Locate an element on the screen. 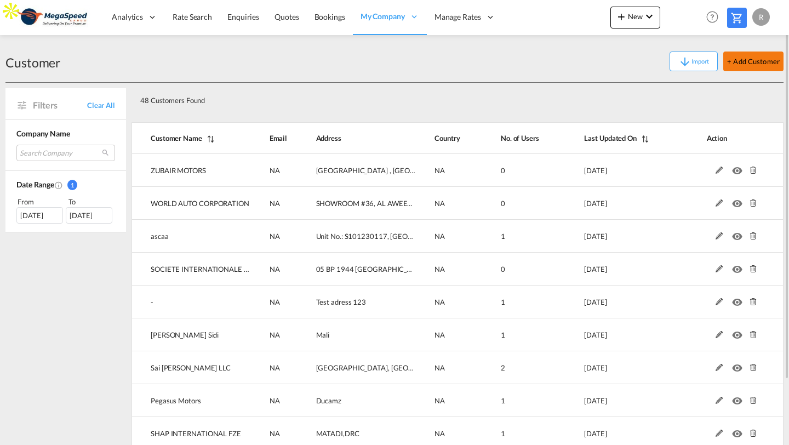  div: Customer is located at coordinates (33, 62).